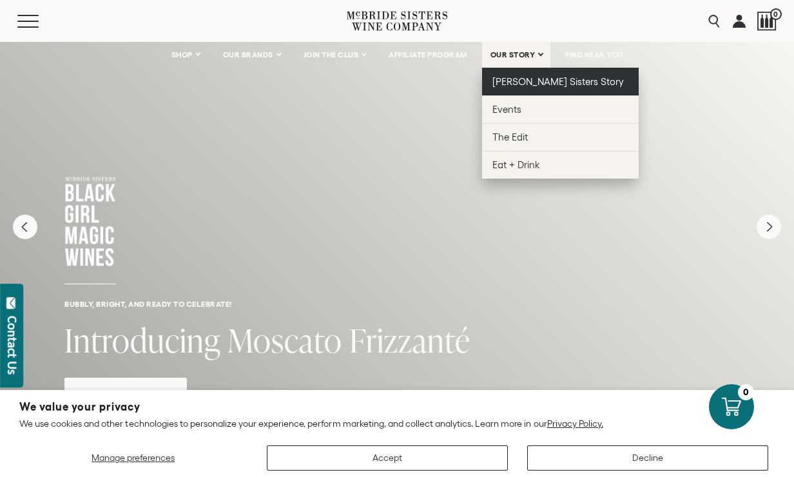  What do you see at coordinates (397, 304) in the screenshot?
I see `h6: Bubbly, bright, and ready to celebrate!` at bounding box center [397, 304].